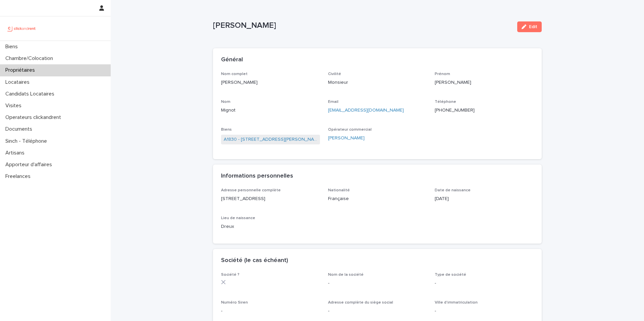 The height and width of the screenshot is (321, 644). What do you see at coordinates (20, 129) in the screenshot?
I see `p: Documents` at bounding box center [20, 129].